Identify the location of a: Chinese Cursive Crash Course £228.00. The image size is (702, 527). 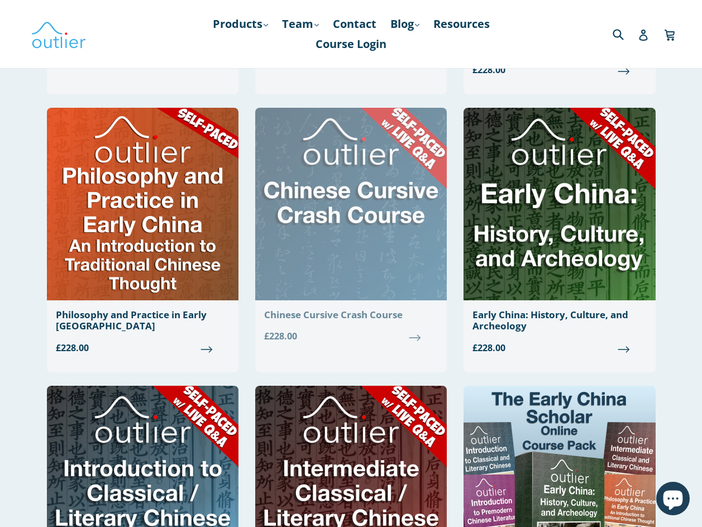
(351, 229).